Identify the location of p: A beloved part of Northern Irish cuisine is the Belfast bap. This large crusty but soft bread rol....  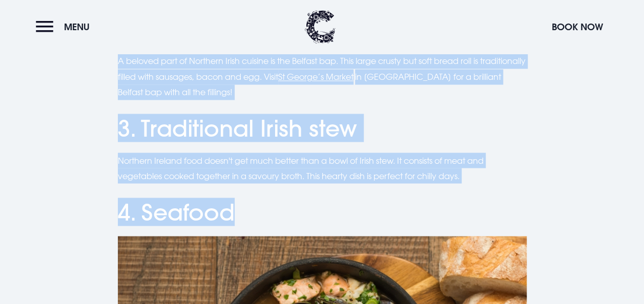
(322, 76).